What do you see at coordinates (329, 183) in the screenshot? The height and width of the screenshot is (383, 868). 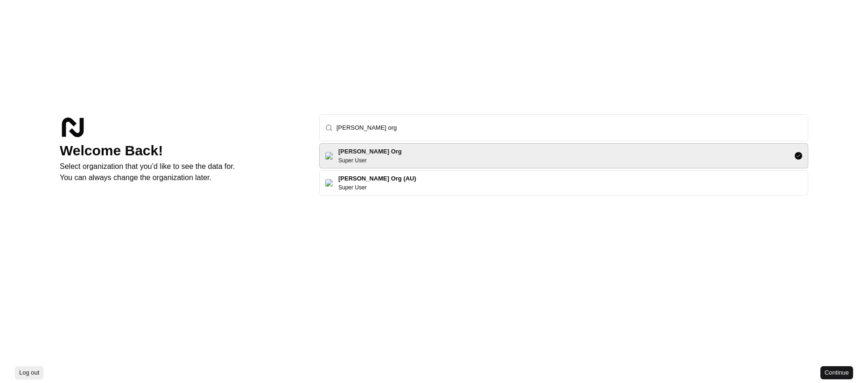 I see `img: Flag of au` at bounding box center [329, 183].